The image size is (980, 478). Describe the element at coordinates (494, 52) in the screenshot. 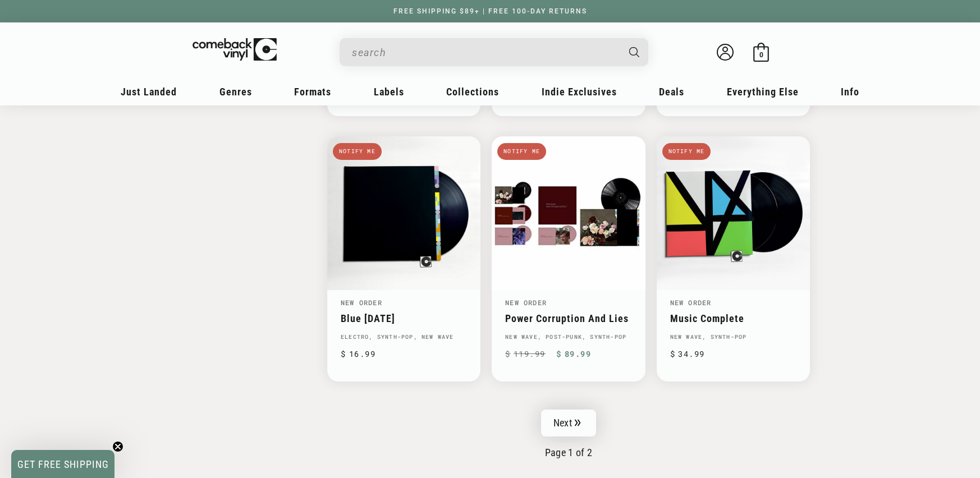

I see `div: Search` at that location.